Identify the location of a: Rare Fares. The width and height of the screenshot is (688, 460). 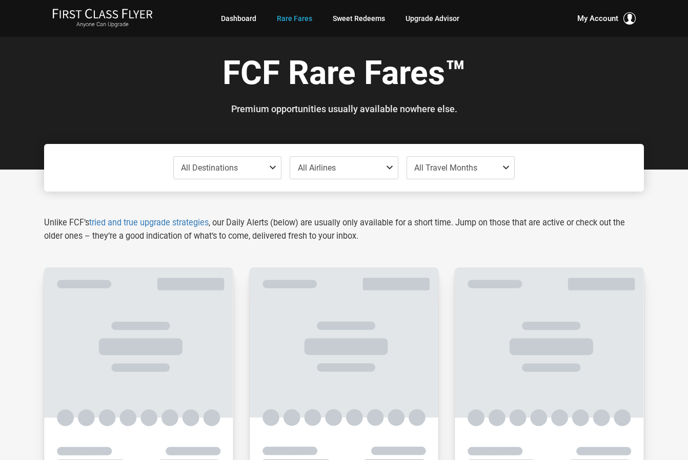
(294, 18).